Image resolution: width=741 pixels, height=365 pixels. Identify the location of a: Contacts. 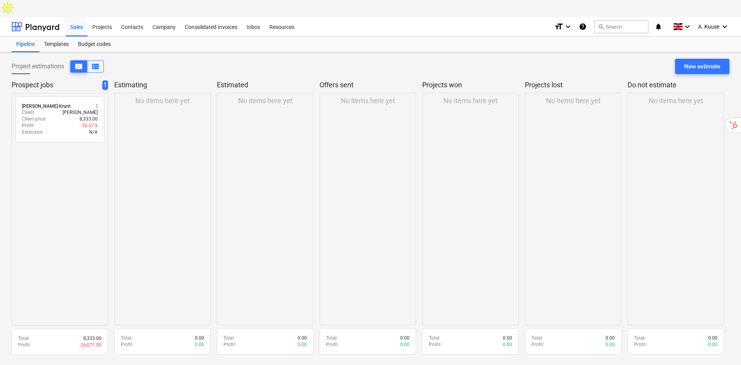
(132, 27).